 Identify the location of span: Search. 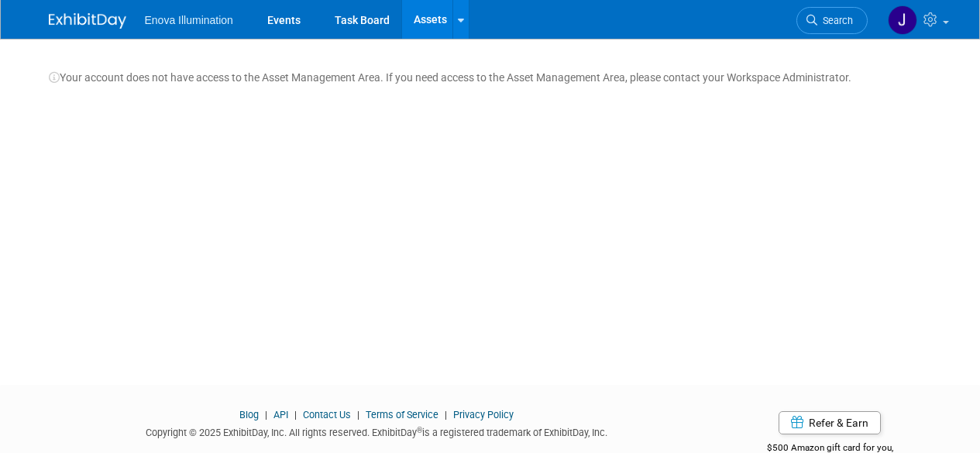
(835, 20).